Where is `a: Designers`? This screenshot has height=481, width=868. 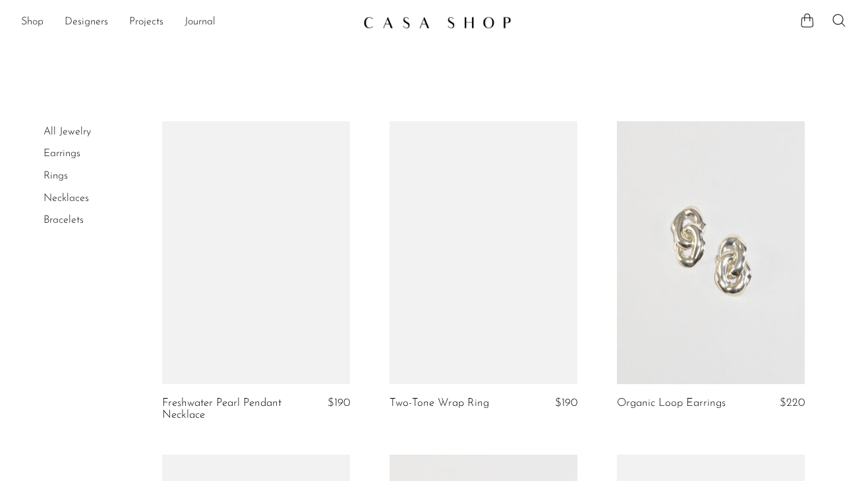 a: Designers is located at coordinates (86, 23).